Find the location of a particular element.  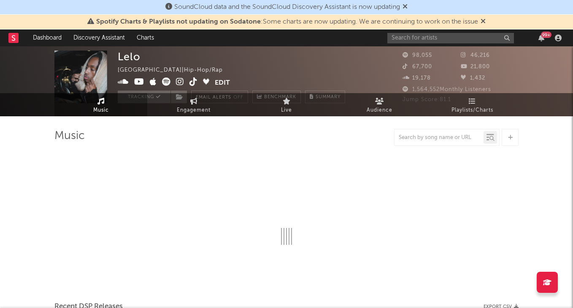

span: Playlists/Charts is located at coordinates (472, 111).